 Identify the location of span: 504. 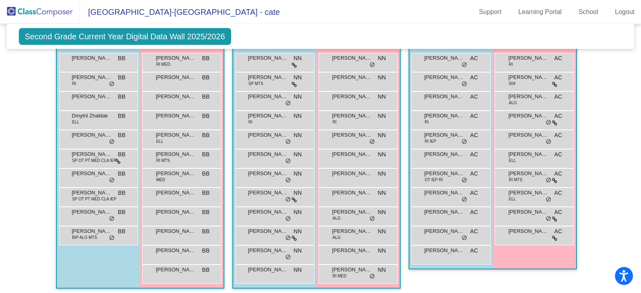
(512, 83).